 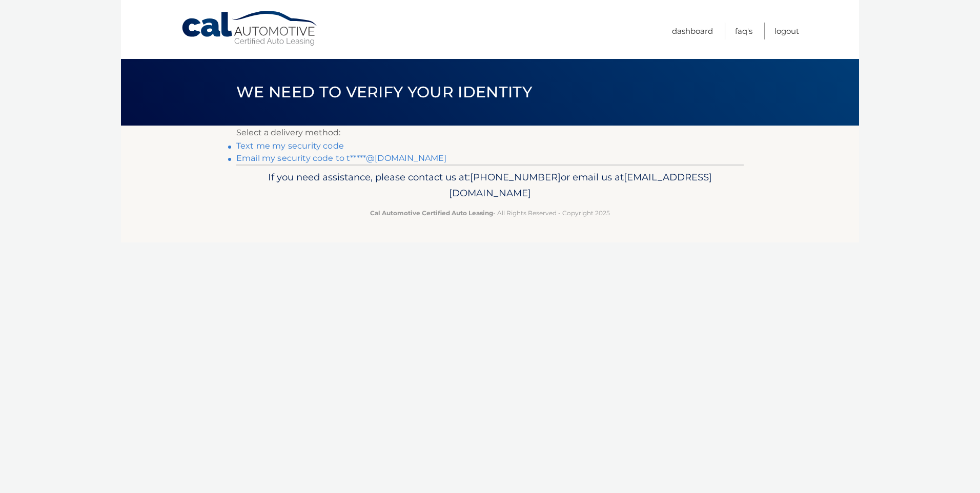 I want to click on a: FAQ's, so click(x=744, y=30).